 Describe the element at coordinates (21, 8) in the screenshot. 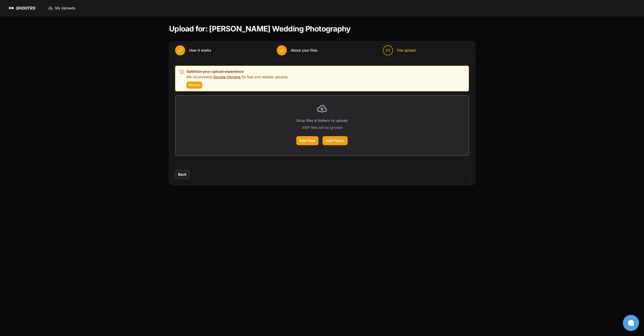

I see `a: SHOOTRS SHOOTRS` at that location.